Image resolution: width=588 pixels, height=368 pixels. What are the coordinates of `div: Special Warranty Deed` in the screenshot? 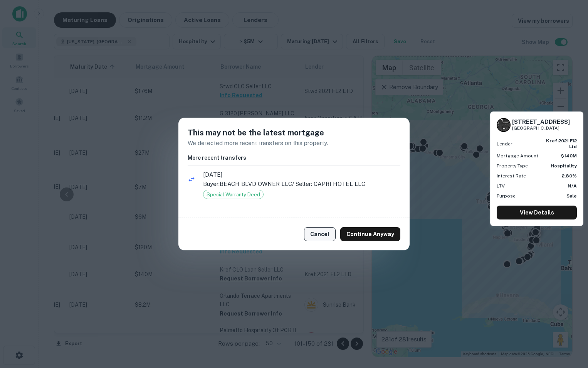 It's located at (233, 195).